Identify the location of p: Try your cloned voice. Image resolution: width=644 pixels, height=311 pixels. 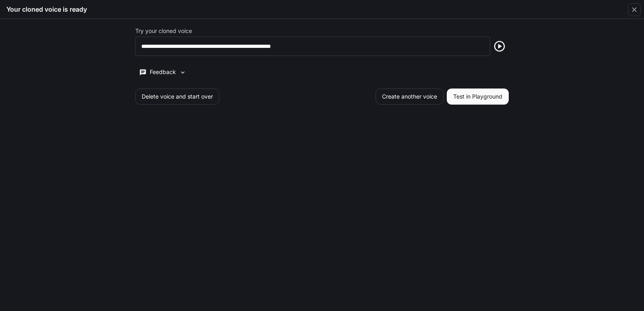
(163, 31).